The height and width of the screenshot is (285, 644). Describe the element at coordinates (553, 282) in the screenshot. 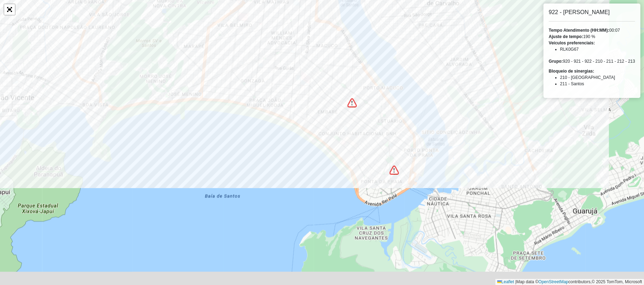

I see `a: OpenStreetMap` at that location.